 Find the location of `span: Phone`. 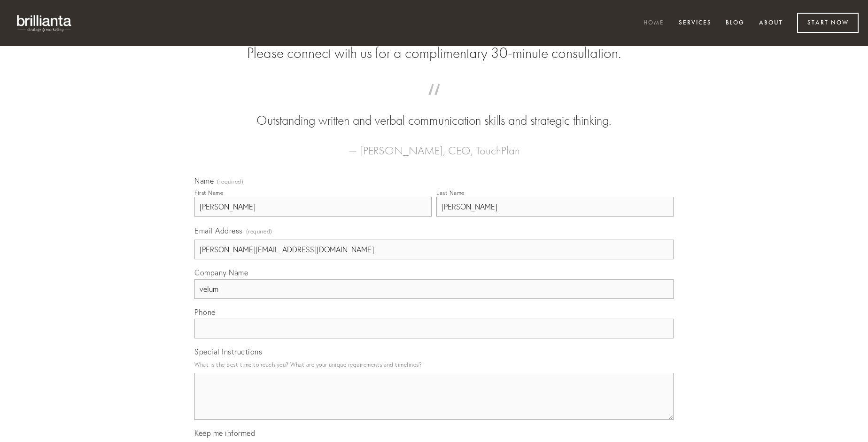

span: Phone is located at coordinates (205, 311).